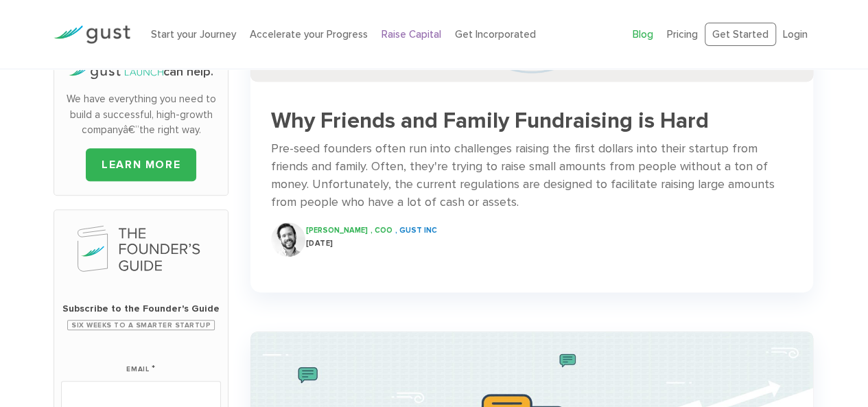  I want to click on a: Start your Journey, so click(193, 34).